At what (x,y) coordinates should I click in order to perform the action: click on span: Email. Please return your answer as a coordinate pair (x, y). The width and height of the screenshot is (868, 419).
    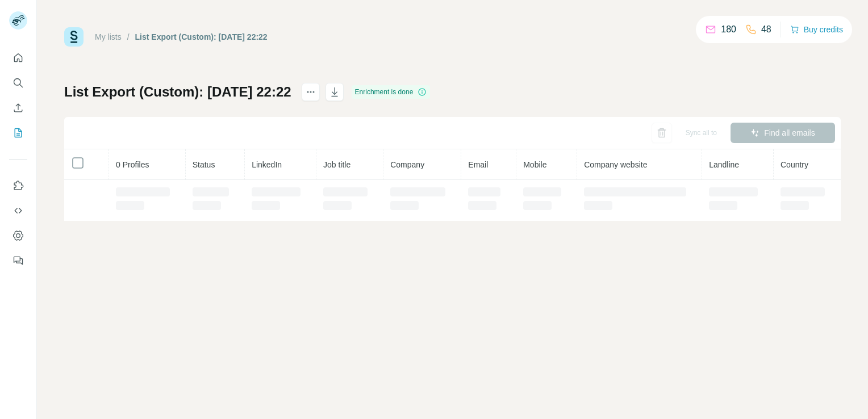
    Looking at the image, I should click on (478, 165).